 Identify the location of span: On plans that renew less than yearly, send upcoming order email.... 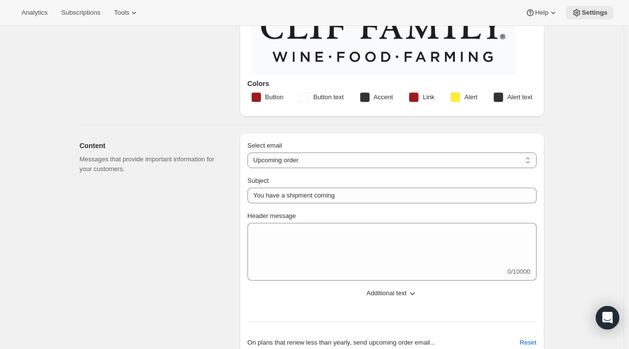
(342, 343).